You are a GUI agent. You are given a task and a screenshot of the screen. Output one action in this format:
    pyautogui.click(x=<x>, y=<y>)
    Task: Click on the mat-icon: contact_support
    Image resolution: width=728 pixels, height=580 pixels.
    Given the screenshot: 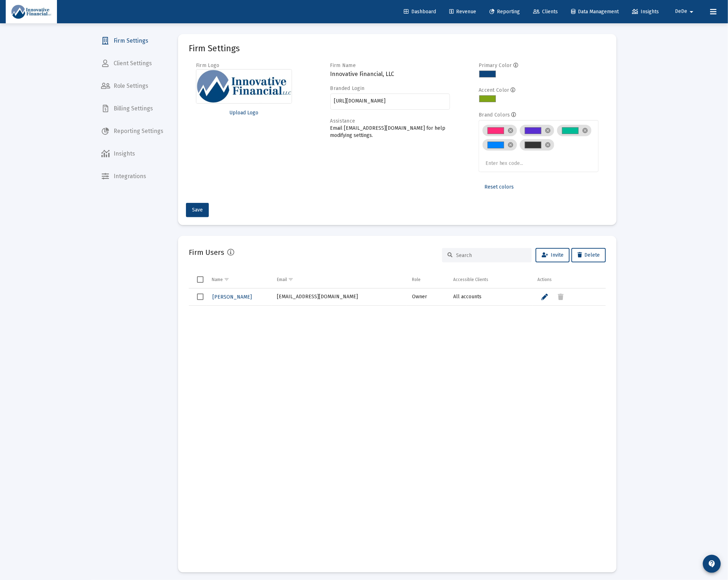 What is the action you would take?
    pyautogui.click(x=712, y=564)
    